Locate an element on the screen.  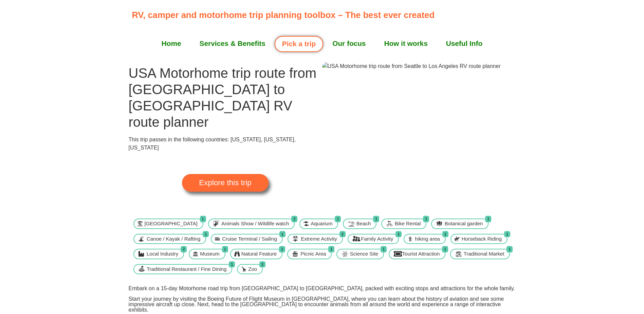
span: Traditional Restaurant / Fine Dining is located at coordinates (186, 269).